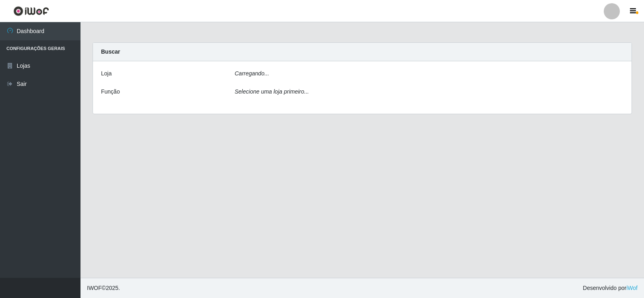 This screenshot has height=298, width=644. I want to click on span: © 2025 ., so click(104, 288).